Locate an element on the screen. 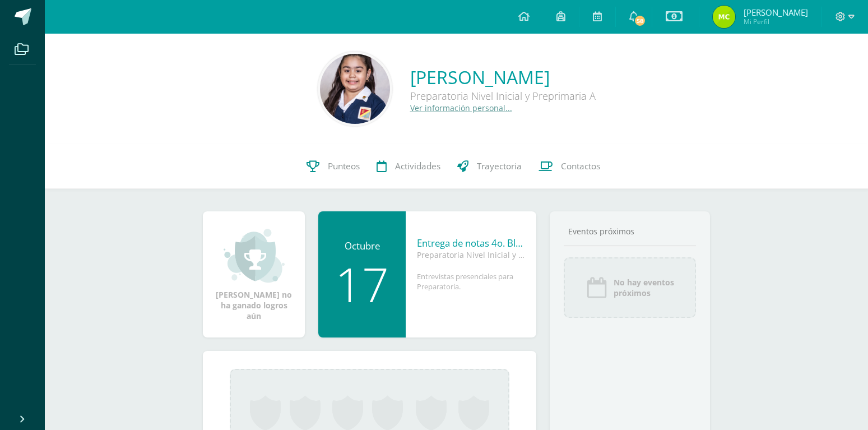  div: Entrega de notas 4o. Bloque is located at coordinates (470, 243).